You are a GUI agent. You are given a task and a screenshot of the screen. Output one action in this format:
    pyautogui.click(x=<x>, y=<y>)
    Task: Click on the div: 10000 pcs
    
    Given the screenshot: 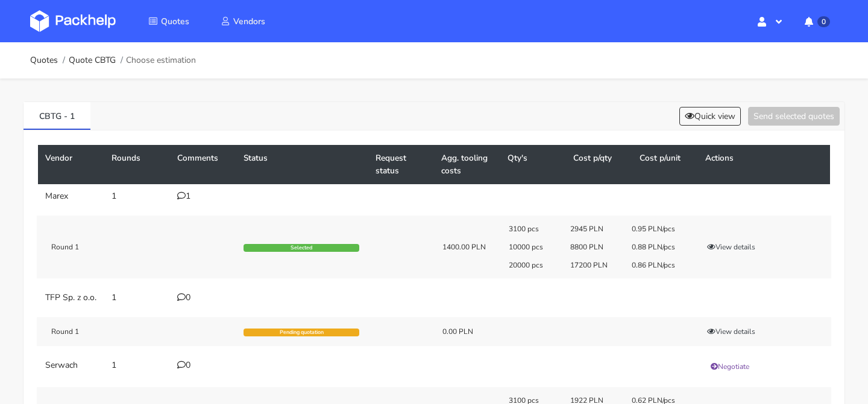 What is the action you would take?
    pyautogui.click(x=531, y=247)
    